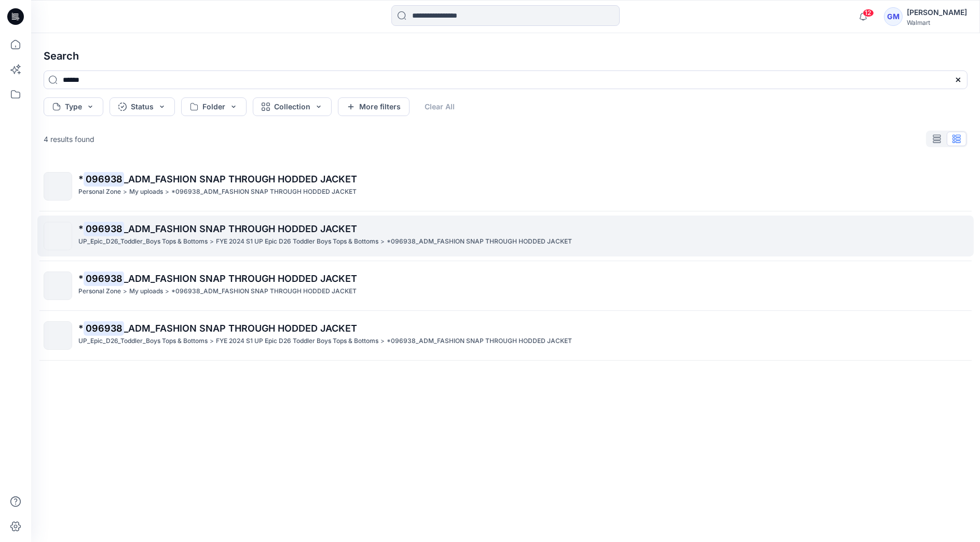 Image resolution: width=980 pixels, height=542 pixels. Describe the element at coordinates (73, 107) in the screenshot. I see `button: Type` at that location.